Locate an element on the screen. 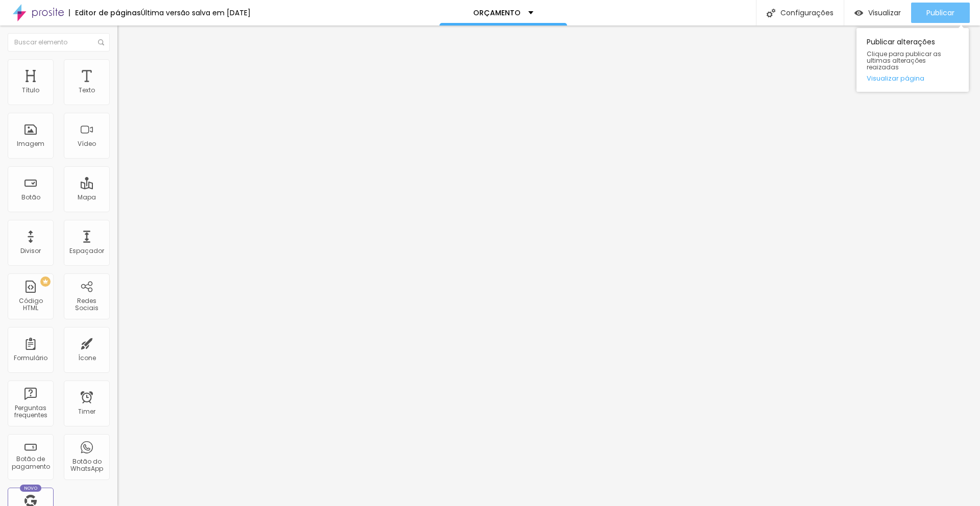 Image resolution: width=980 pixels, height=506 pixels. div: Código HTML is located at coordinates (30, 304).